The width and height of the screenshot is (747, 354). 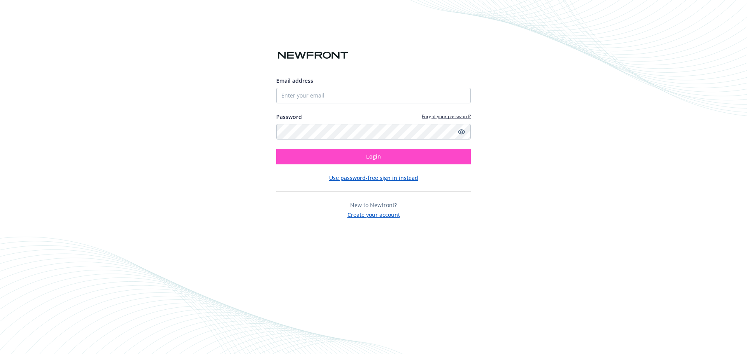 I want to click on input: Enter your password, so click(x=374, y=132).